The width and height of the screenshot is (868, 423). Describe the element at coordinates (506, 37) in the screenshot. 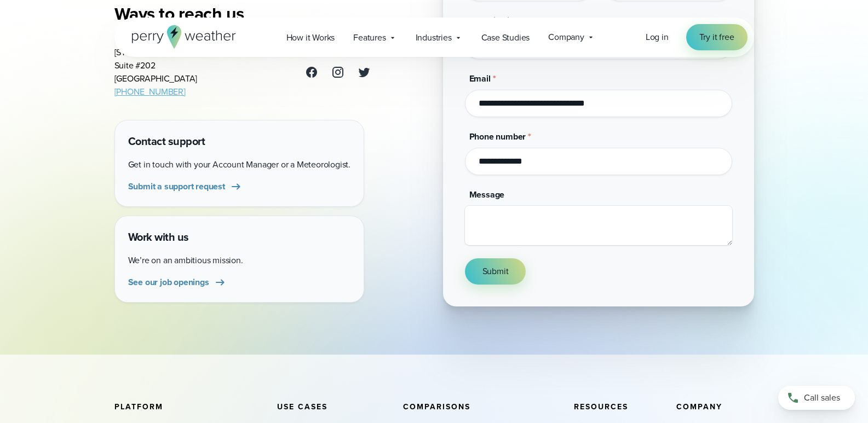

I see `a: Case Studies` at that location.